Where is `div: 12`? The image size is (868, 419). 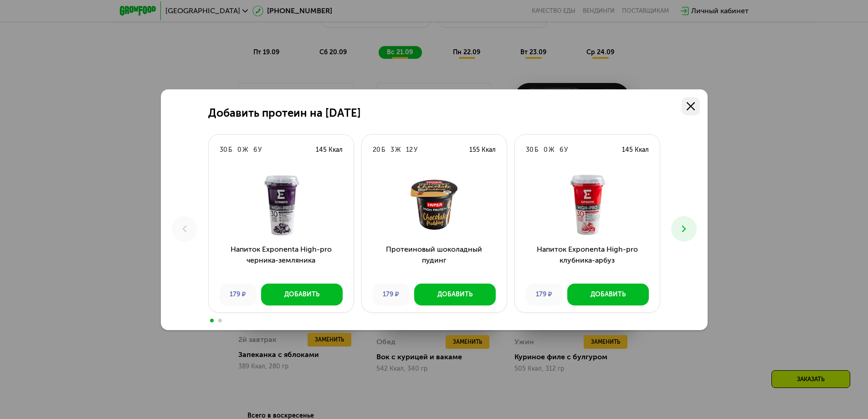
div: 12 is located at coordinates (410, 150).